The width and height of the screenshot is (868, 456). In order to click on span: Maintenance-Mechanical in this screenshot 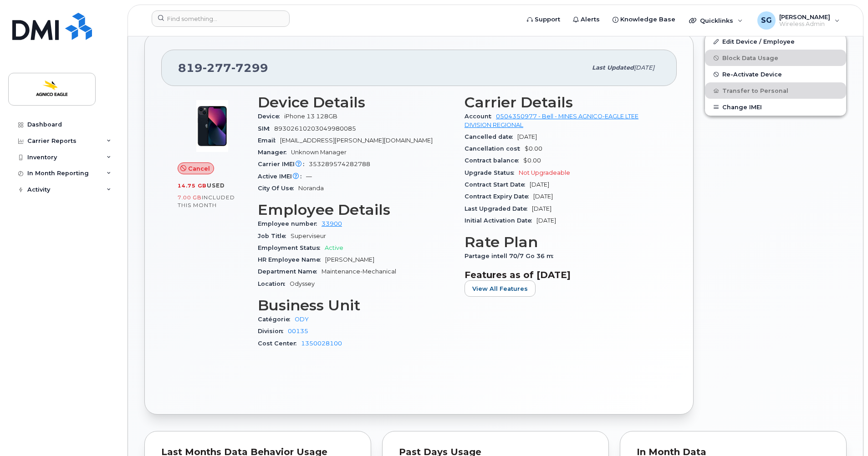, I will do `click(358, 272)`.